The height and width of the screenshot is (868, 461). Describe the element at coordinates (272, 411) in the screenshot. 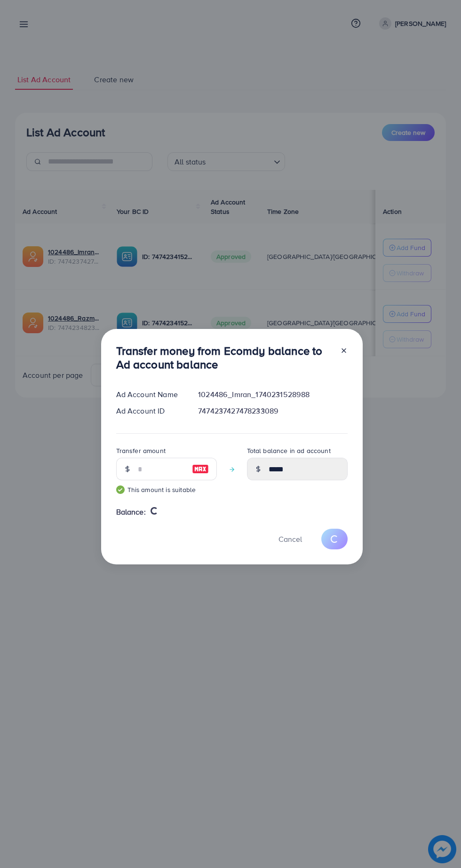

I see `div: 7474237427478233089` at that location.